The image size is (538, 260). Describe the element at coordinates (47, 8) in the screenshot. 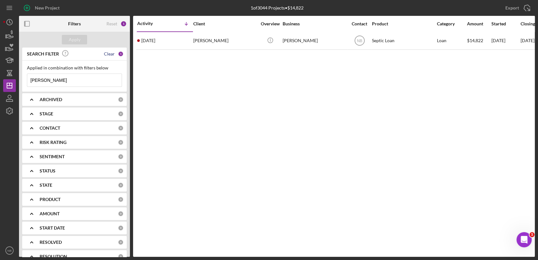

I see `div: New Project` at that location.